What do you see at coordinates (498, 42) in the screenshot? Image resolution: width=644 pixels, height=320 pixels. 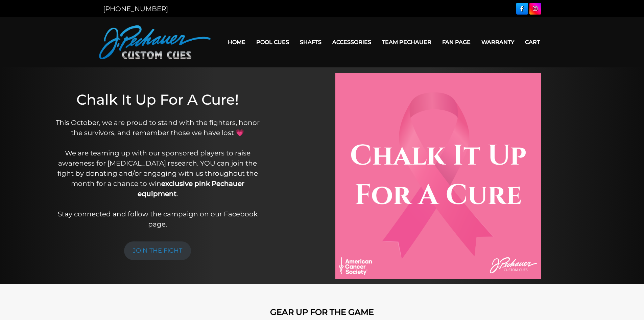 I see `a: Warranty` at bounding box center [498, 42].